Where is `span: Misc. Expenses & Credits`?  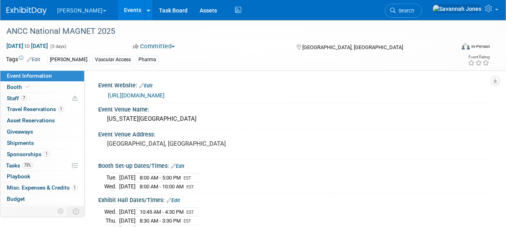
span: Misc. Expenses & Credits is located at coordinates (42, 188).